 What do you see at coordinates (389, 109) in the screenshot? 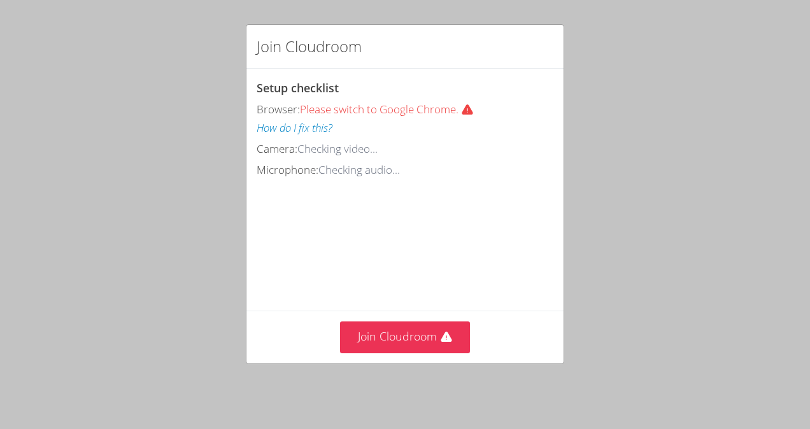
I see `span: Please switch to Google Chrome.` at bounding box center [389, 109].